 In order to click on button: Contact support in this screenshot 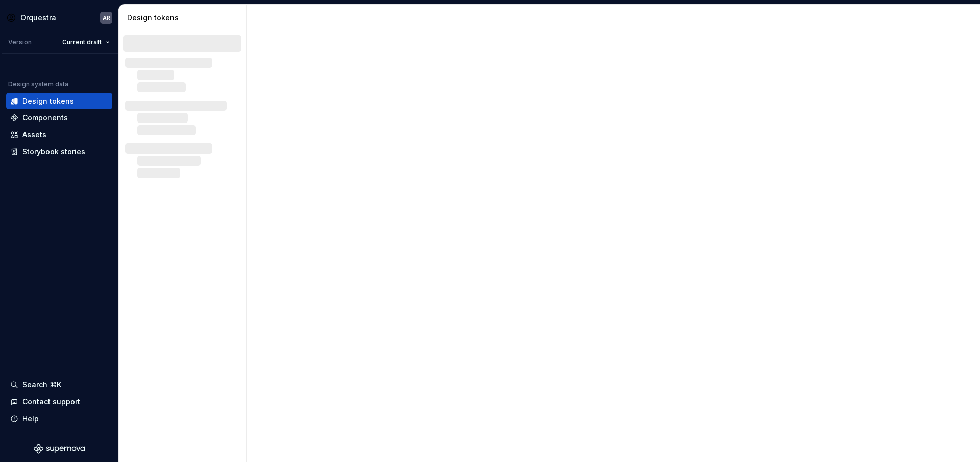, I will do `click(60, 402)`.